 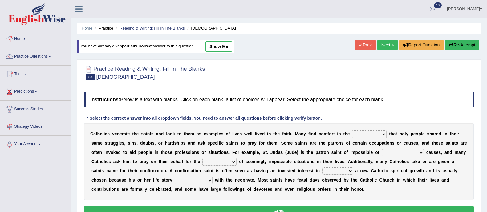 What do you see at coordinates (105, 100) in the screenshot?
I see `b: Instructions:` at bounding box center [105, 100].